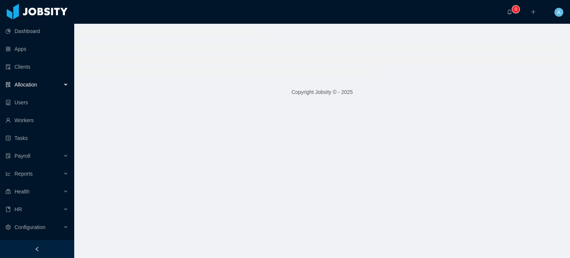  I want to click on span: Health, so click(22, 192).